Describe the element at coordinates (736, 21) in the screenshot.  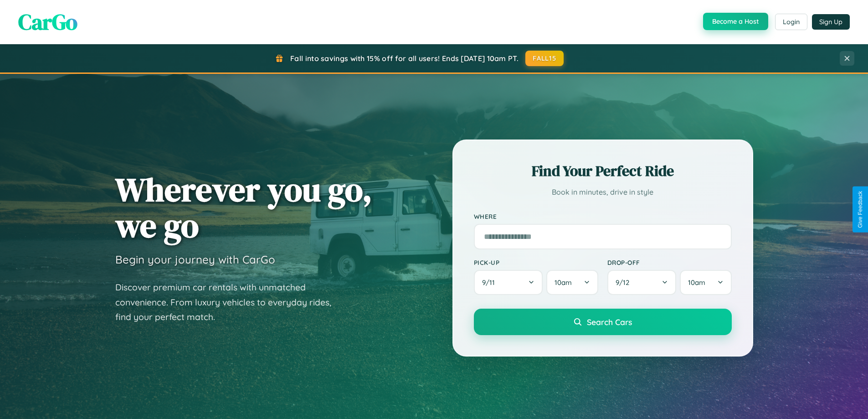
I see `button: Become a Host` at that location.